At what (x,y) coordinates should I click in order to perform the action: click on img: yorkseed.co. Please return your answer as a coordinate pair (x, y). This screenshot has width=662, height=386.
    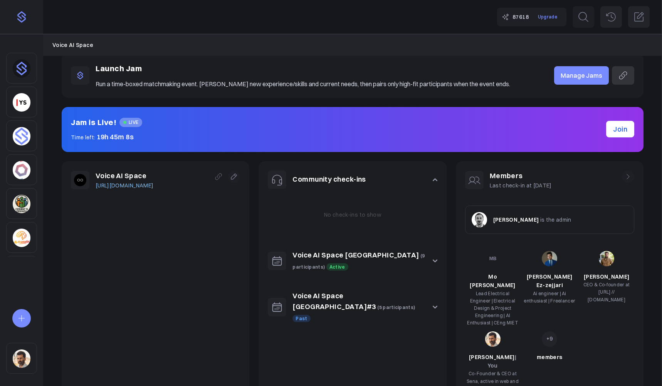
    Looking at the image, I should click on (22, 102).